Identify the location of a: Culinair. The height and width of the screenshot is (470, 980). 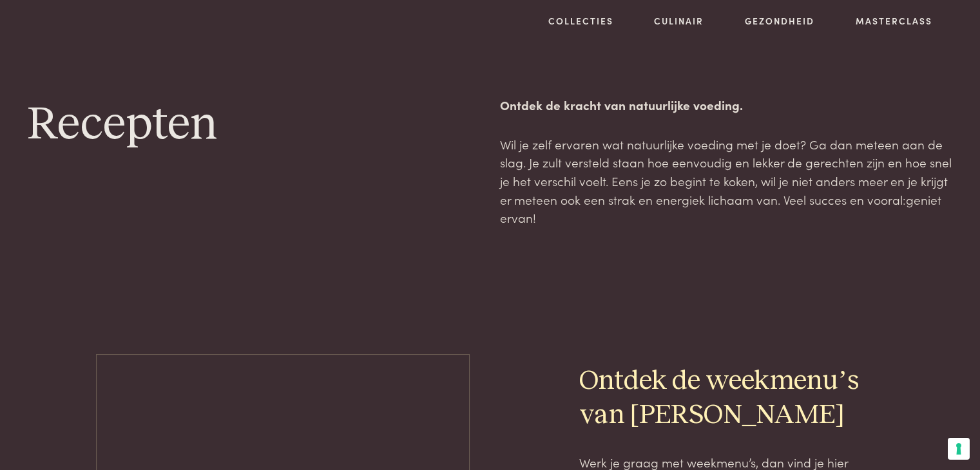
(679, 21).